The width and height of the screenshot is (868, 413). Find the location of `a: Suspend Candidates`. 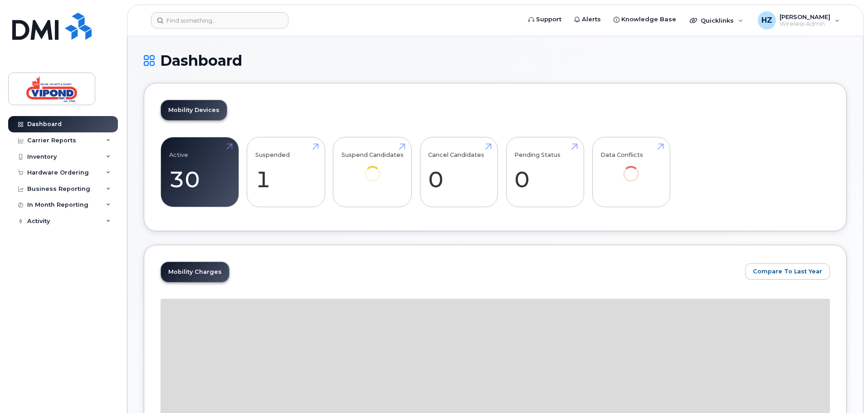

a: Suspend Candidates is located at coordinates (373, 169).